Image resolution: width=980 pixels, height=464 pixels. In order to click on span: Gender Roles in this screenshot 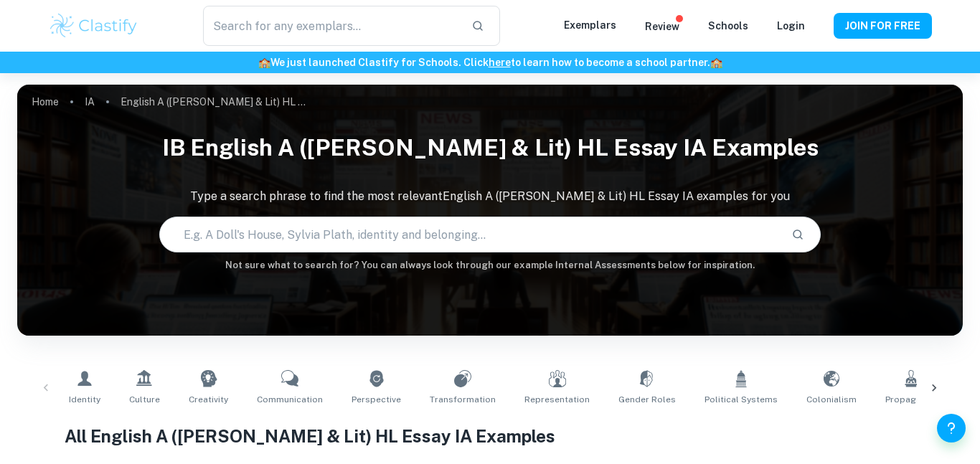, I will do `click(647, 400)`.